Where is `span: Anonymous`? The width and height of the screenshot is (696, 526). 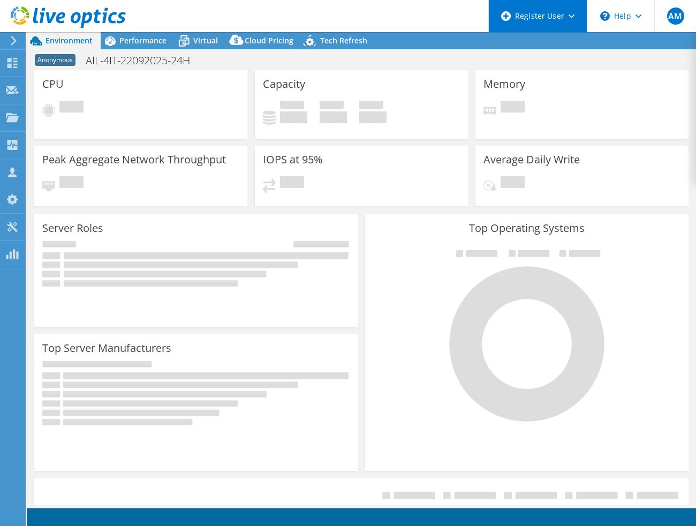
span: Anonymous is located at coordinates (55, 60).